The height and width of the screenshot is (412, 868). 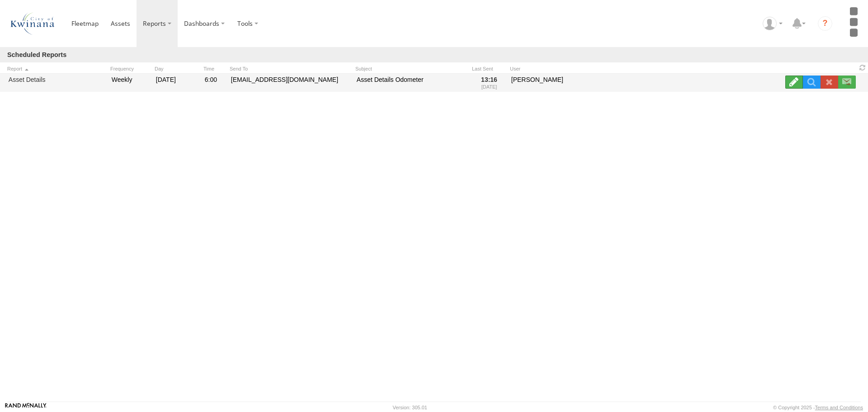 I want to click on h1: Scheduled Reports, so click(x=37, y=55).